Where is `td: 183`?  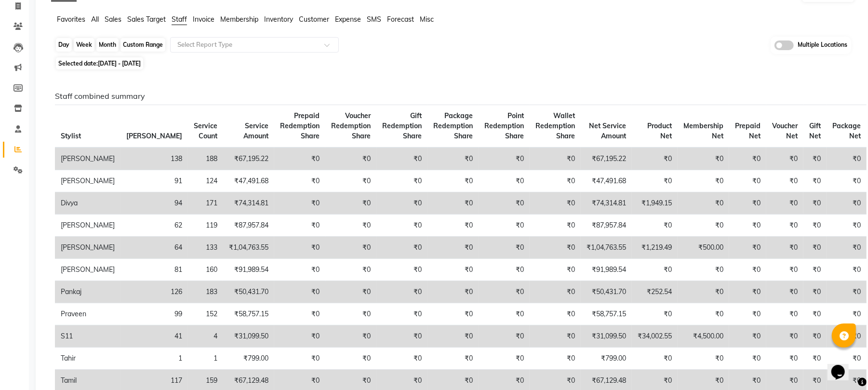 td: 183 is located at coordinates (205, 292).